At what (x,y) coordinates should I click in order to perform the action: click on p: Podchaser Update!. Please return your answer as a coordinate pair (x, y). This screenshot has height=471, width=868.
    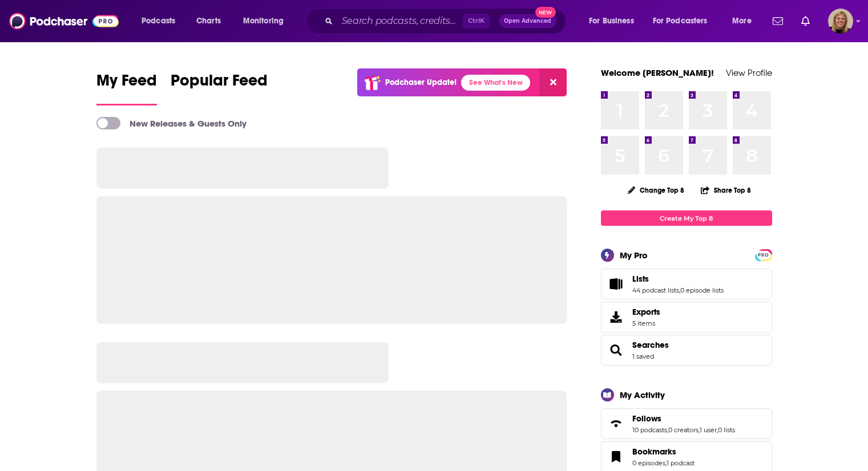
    Looking at the image, I should click on (420, 82).